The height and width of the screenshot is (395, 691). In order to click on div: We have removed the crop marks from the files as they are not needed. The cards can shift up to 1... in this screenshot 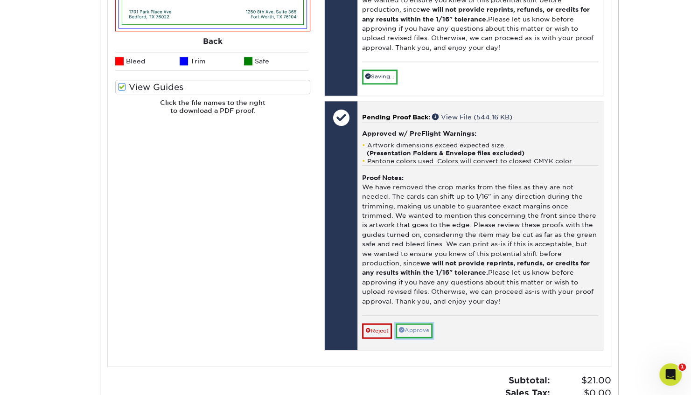, I will do `click(479, 240)`.